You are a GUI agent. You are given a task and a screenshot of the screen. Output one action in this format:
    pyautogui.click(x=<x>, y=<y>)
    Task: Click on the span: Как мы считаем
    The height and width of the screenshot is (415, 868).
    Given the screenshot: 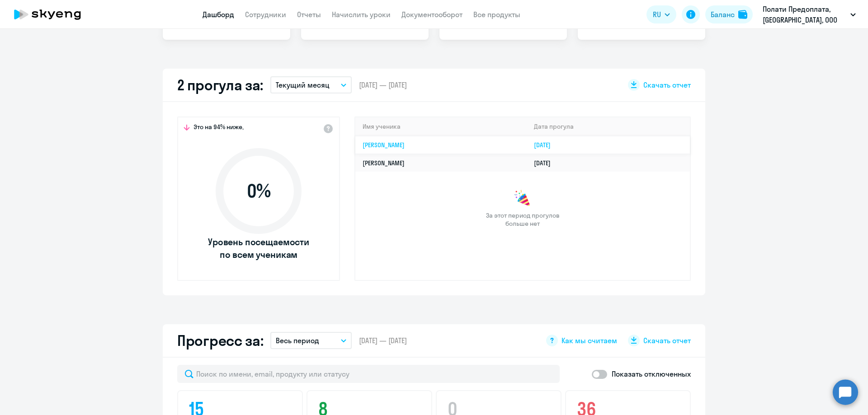 What is the action you would take?
    pyautogui.click(x=589, y=341)
    